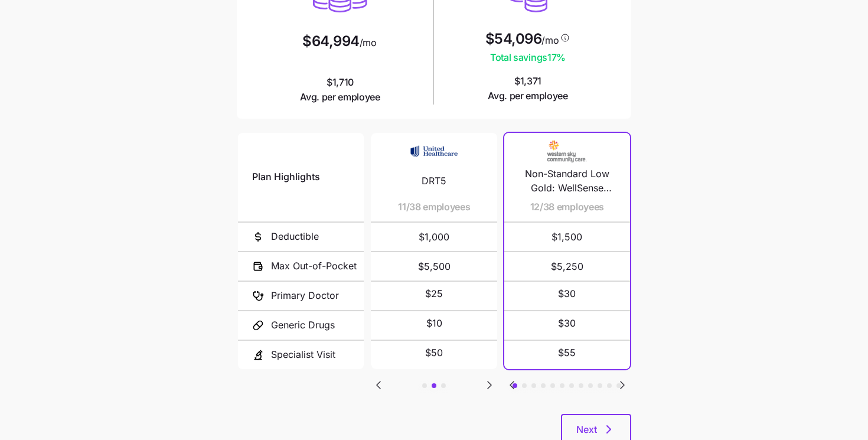  What do you see at coordinates (434, 353) in the screenshot?
I see `span: $50` at bounding box center [434, 353].